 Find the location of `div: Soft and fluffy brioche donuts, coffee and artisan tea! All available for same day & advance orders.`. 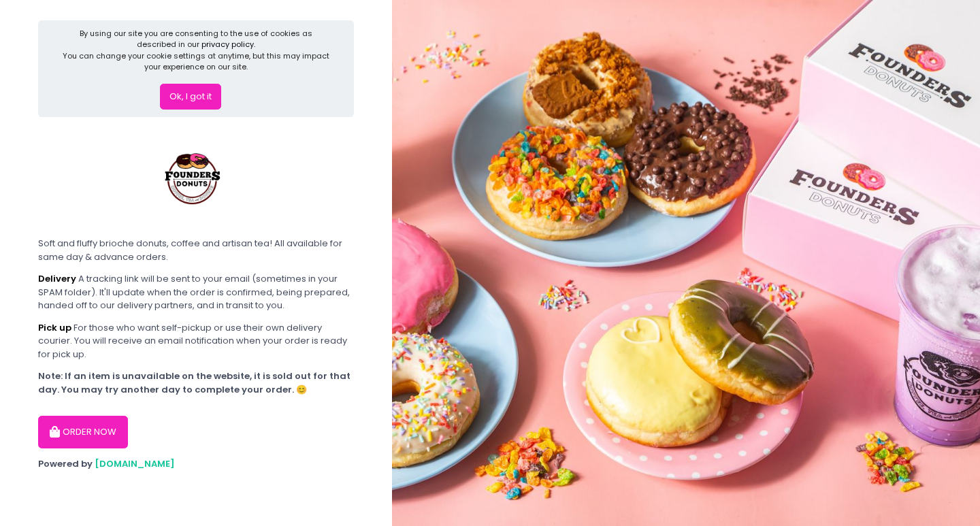

div: Soft and fluffy brioche donuts, coffee and artisan tea! All available for same day & advance orders. is located at coordinates (196, 250).